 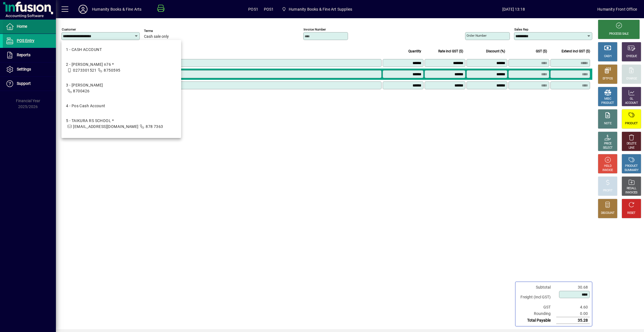 What do you see at coordinates (81, 91) in the screenshot?
I see `span: 8700426` at bounding box center [81, 91].